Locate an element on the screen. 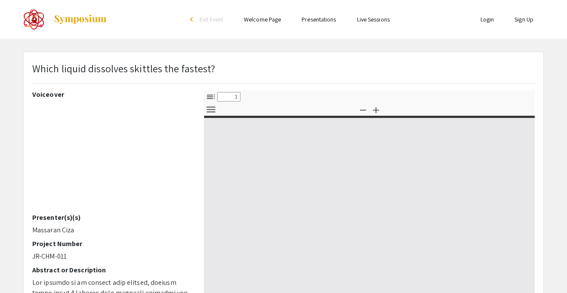  button: Zoom Out is located at coordinates (363, 109).